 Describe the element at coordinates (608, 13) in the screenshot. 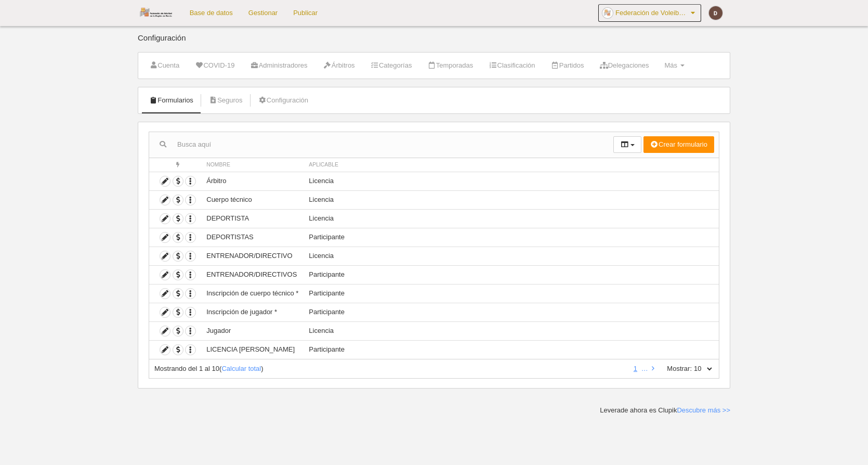

I see `img: OazHODiFHzb9.30x30.jpg` at that location.